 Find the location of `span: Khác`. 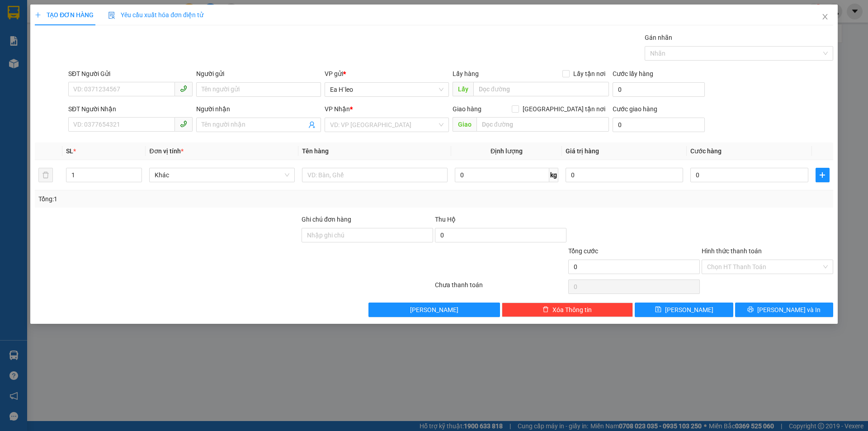

span: Khác is located at coordinates (222, 175).